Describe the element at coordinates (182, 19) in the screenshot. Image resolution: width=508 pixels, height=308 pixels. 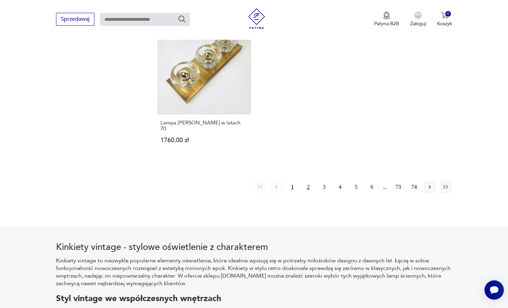
I see `button: Szukaj` at that location.